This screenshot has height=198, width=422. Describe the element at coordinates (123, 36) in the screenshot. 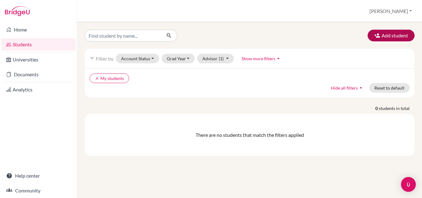

I see `input: Find student by name...` at that location.